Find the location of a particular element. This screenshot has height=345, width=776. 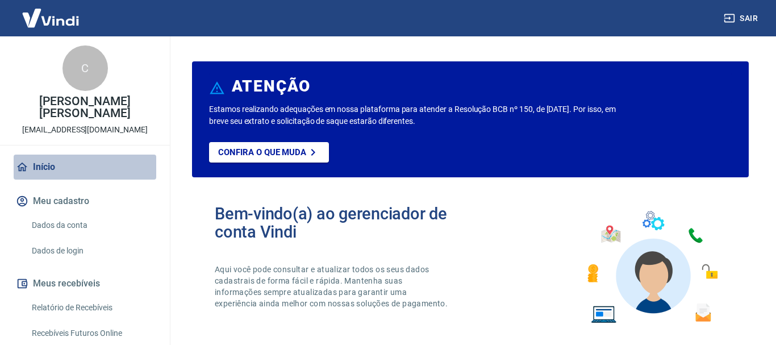

img: Vindi is located at coordinates (51, 18).